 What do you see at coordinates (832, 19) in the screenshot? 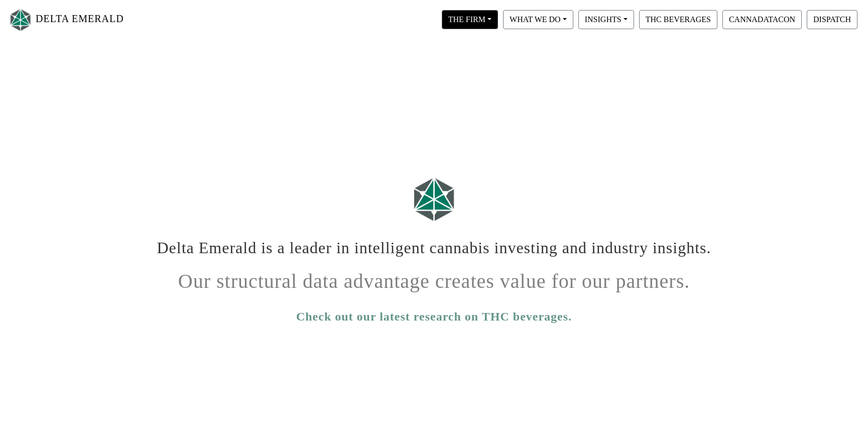
I see `a: DISPATCH` at bounding box center [832, 19].